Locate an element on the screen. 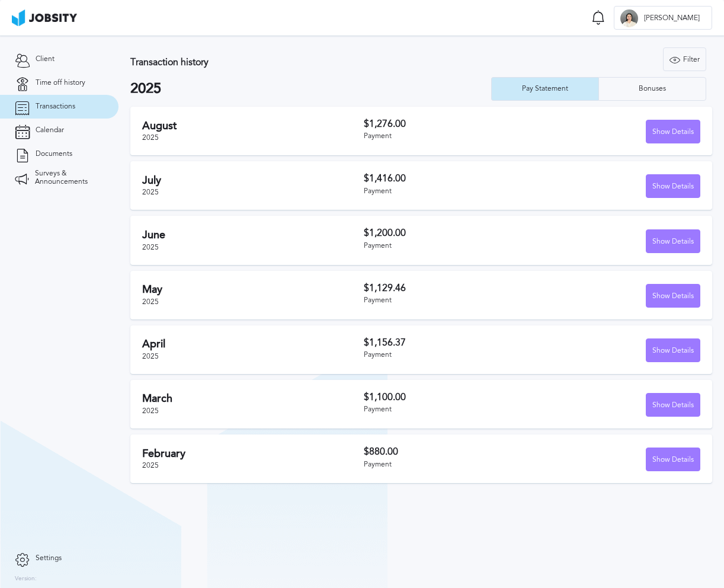 This screenshot has width=724, height=588. span: Surveys & Announcements is located at coordinates (69, 178).